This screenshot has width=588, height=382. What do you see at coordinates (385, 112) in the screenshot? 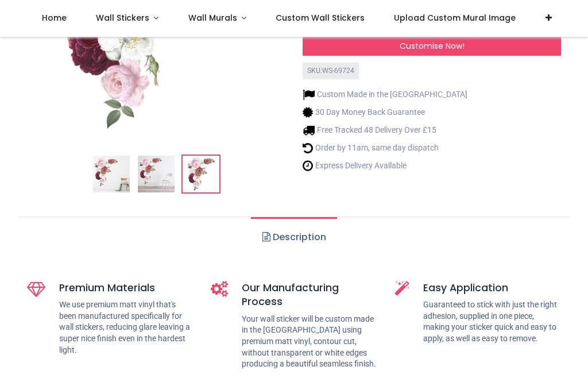
I see `li: 30 Day Money Back Guarantee` at bounding box center [385, 112].